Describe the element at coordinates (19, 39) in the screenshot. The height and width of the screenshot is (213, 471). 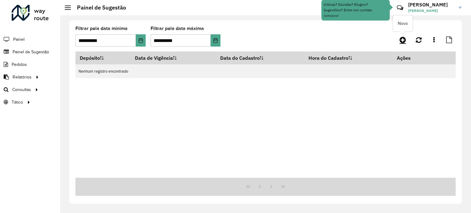
I see `span: Painel` at that location.